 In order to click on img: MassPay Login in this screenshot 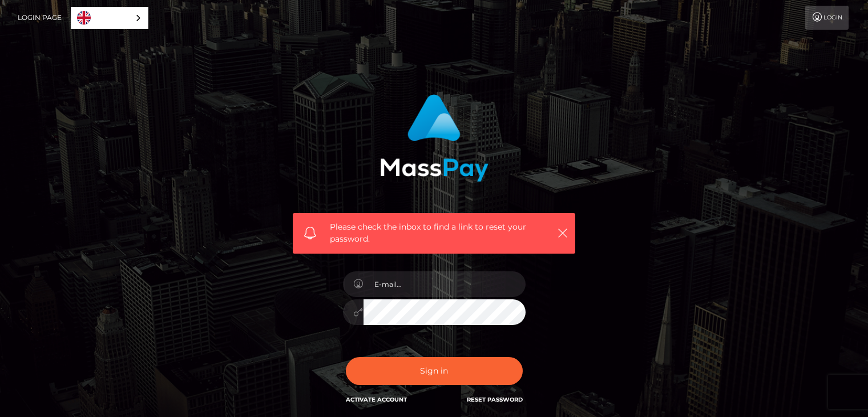, I will do `click(434, 137)`.